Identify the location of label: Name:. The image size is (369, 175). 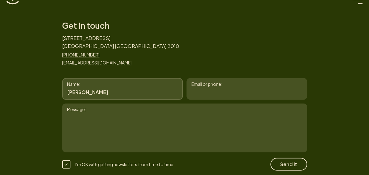
(73, 84).